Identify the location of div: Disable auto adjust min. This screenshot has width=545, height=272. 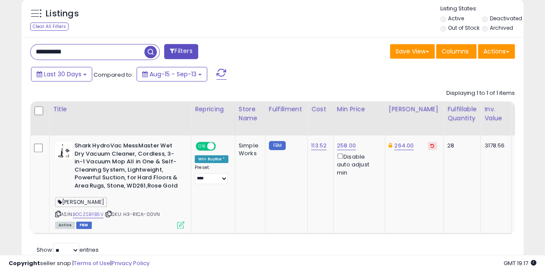
(357, 164).